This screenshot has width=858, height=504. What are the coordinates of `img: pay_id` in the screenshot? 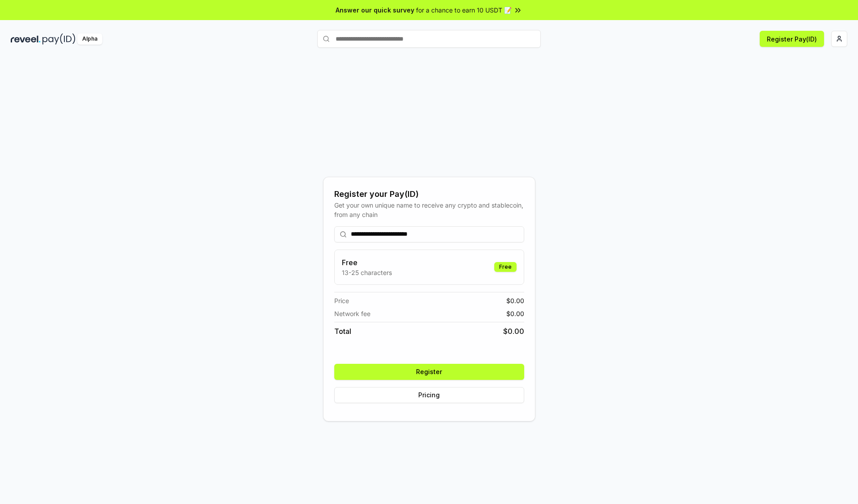 It's located at (59, 39).